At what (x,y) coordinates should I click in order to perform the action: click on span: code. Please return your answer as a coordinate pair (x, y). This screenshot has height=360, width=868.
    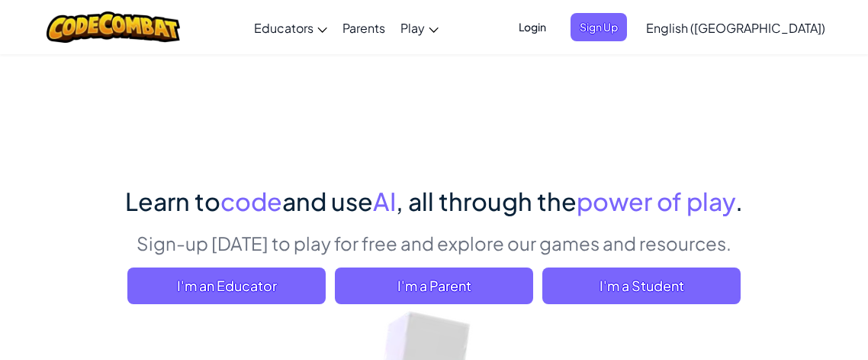
    Looking at the image, I should click on (251, 200).